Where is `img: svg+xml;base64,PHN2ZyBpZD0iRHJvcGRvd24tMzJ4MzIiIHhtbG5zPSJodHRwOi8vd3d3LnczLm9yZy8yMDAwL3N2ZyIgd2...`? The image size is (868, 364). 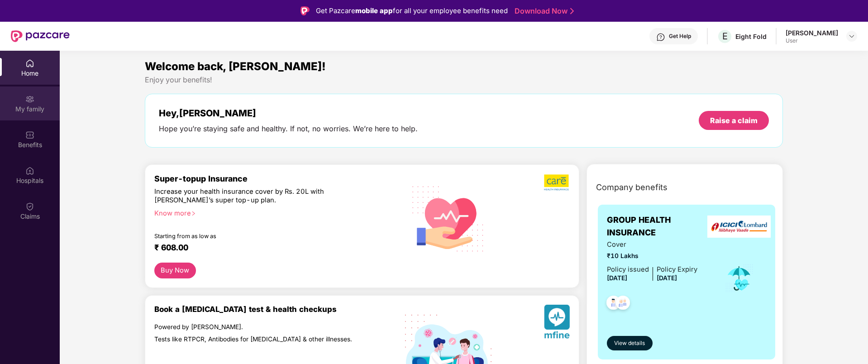 img: svg+xml;base64,PHN2ZyBpZD0iRHJvcGRvd24tMzJ4MzIiIHhtbG5zPSJodHRwOi8vd3d3LnczLm9yZy8yMDAwL3N2ZyIgd2... is located at coordinates (852, 36).